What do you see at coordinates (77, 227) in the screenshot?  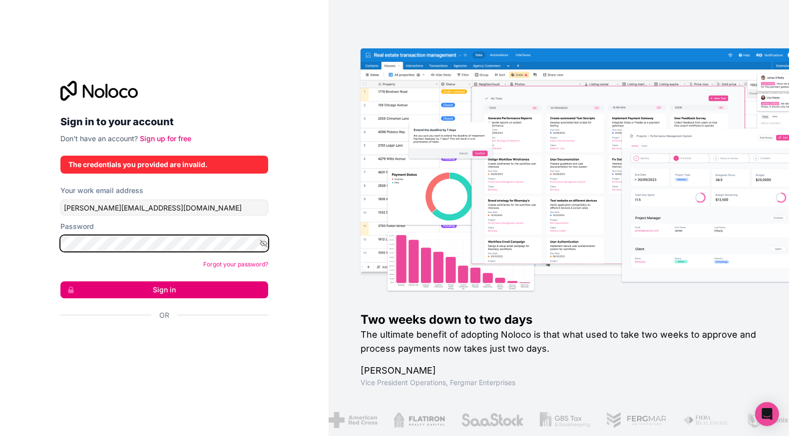 I see `label: Password` at bounding box center [77, 227].